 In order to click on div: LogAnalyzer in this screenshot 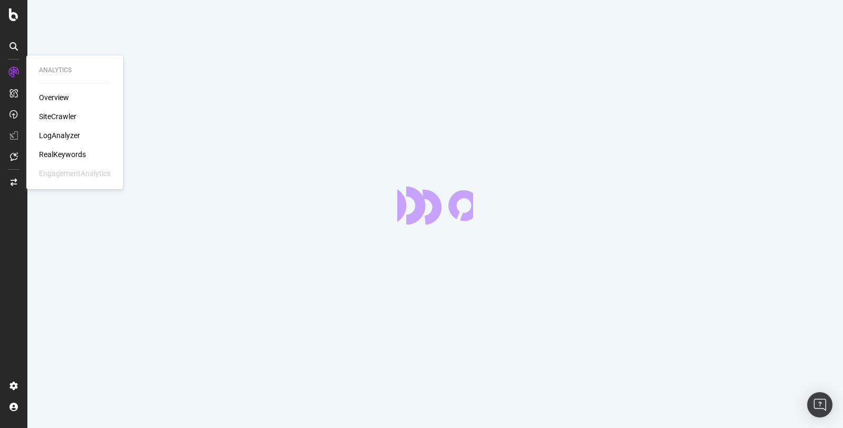, I will do `click(60, 135)`.